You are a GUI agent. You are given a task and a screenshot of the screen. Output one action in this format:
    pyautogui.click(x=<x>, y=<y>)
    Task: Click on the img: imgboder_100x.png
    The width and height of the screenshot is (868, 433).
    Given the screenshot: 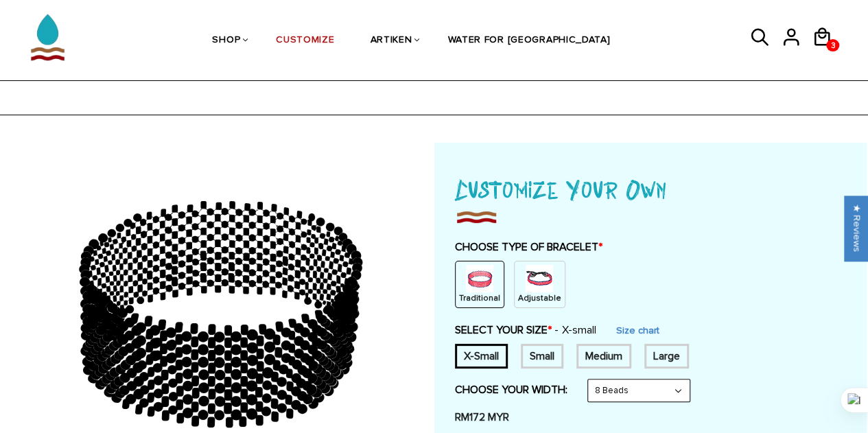 What is the action you would take?
    pyautogui.click(x=476, y=217)
    